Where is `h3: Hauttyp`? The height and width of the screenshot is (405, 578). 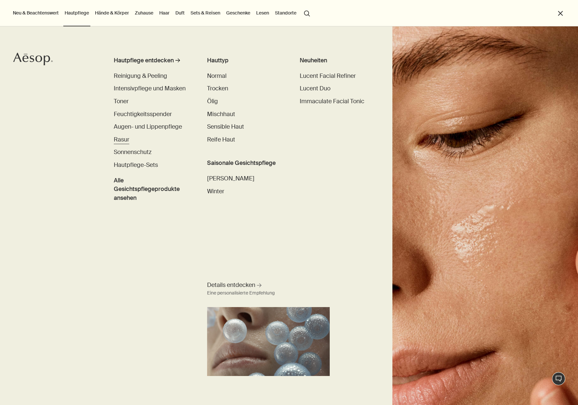
h3: Hauttyp is located at coordinates (245, 60).